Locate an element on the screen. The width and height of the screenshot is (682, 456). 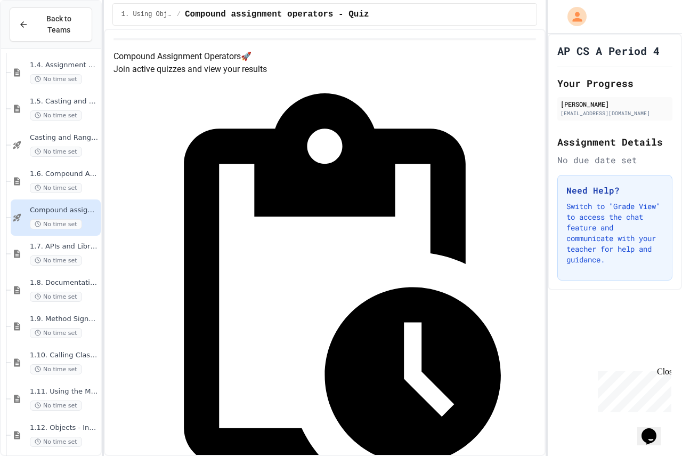
h2: Assignment Details is located at coordinates (615, 142).